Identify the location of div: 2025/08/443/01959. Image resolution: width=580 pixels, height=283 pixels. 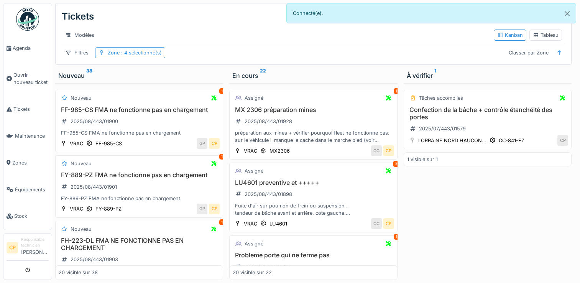
(268, 267).